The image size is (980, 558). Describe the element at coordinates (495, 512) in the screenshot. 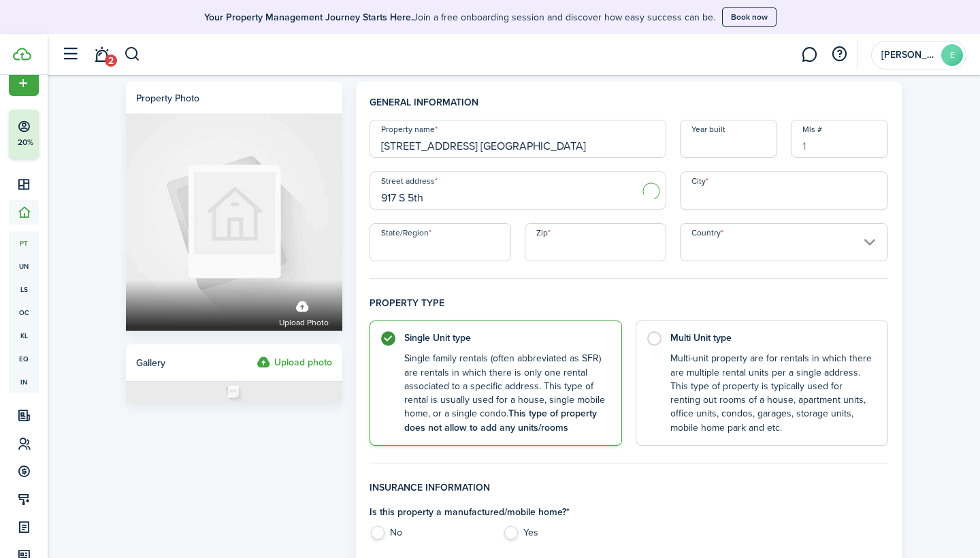

I see `h4: Is this property a manufactured/mobile home? *` at that location.